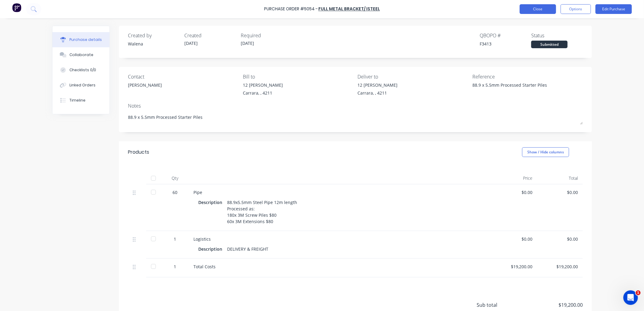 This screenshot has width=644, height=311. What do you see at coordinates (139, 152) in the screenshot?
I see `div: Products` at bounding box center [139, 152].